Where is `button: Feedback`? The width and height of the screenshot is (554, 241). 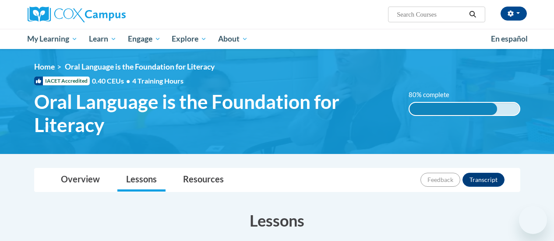 button: Feedback is located at coordinates (440, 180).